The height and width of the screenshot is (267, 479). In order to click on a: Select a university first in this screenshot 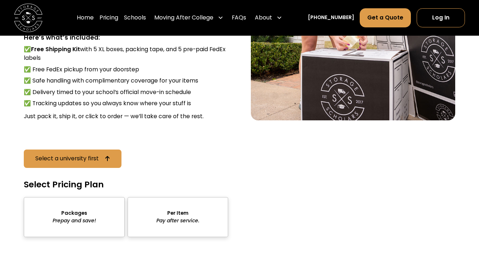, I will do `click(72, 159)`.